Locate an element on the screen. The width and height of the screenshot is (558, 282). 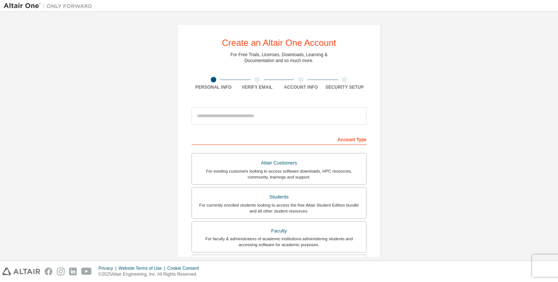
div: Create an Altair One Account is located at coordinates (279, 43).